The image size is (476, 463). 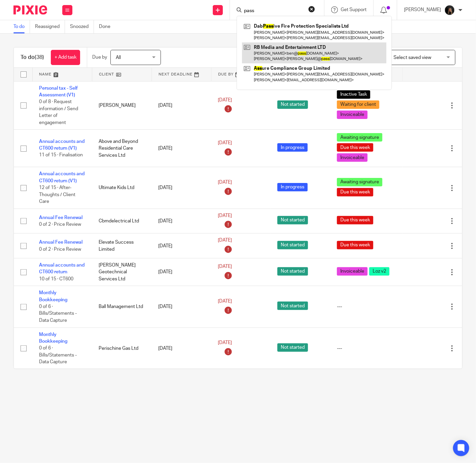 What do you see at coordinates (354, 10) in the screenshot?
I see `span: Get Support` at bounding box center [354, 10].